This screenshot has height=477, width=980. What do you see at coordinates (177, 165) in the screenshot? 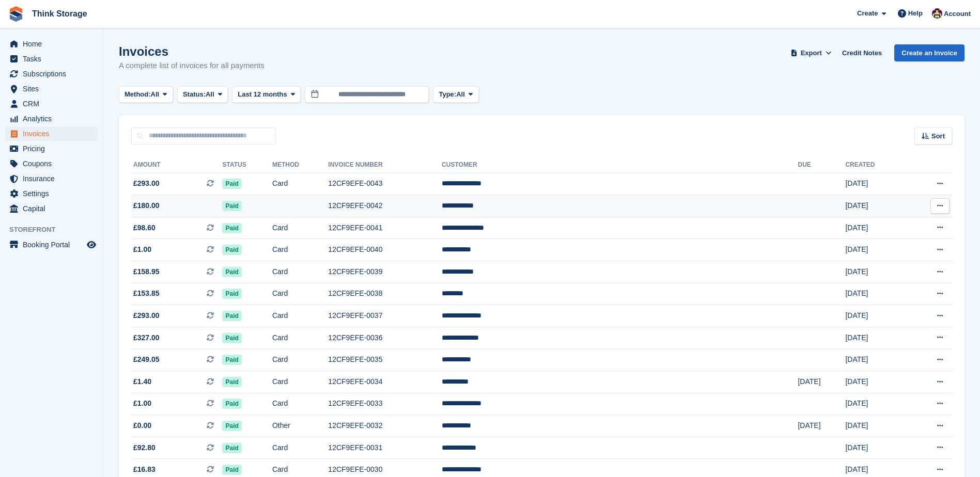
I see `th: Amount` at bounding box center [177, 165].